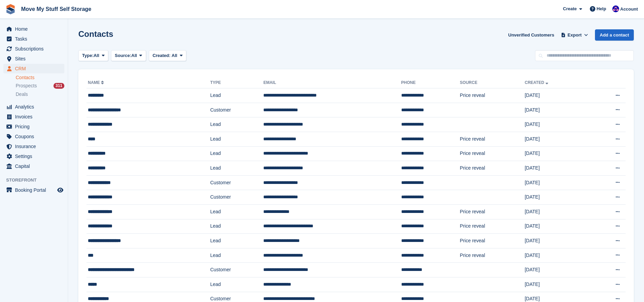  I want to click on a: Add a contact, so click(615, 35).